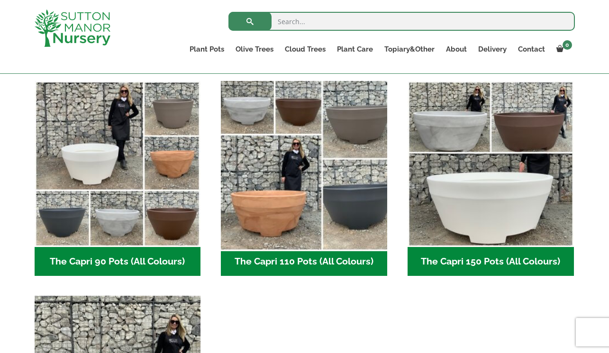 Image resolution: width=609 pixels, height=353 pixels. Describe the element at coordinates (456, 49) in the screenshot. I see `a: About` at that location.